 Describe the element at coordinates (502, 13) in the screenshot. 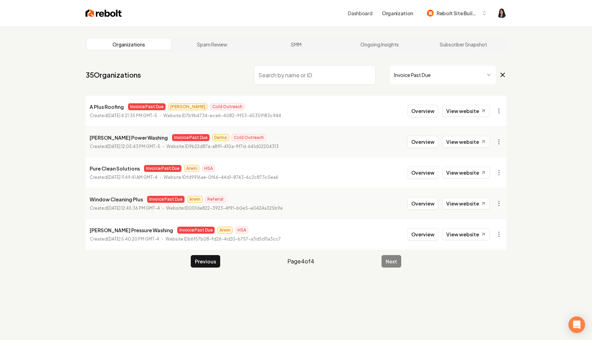

I see `button: Open user button` at that location.